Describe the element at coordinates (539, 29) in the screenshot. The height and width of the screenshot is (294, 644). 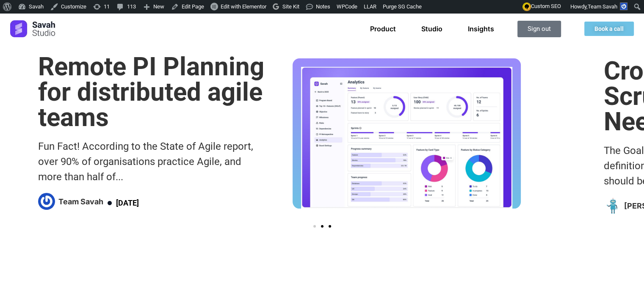
I see `span: Sign out` at that location.